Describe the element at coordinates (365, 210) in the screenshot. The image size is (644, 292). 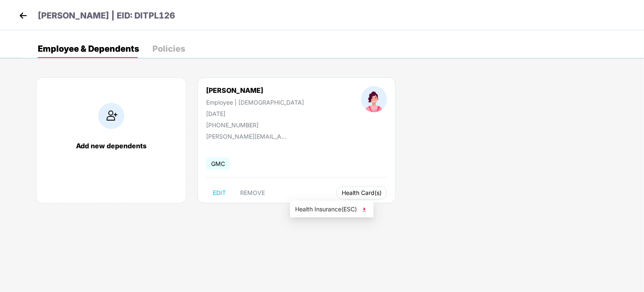
I see `img: svg+xml;base64,PHN2ZyB4bWxucz0iaHR0cDovL3d3dy53My5vcmcvMjAwMC9zdmciIHhtbG5zOnhsaW5rPSJodHRwOi8vd3...` at that location.